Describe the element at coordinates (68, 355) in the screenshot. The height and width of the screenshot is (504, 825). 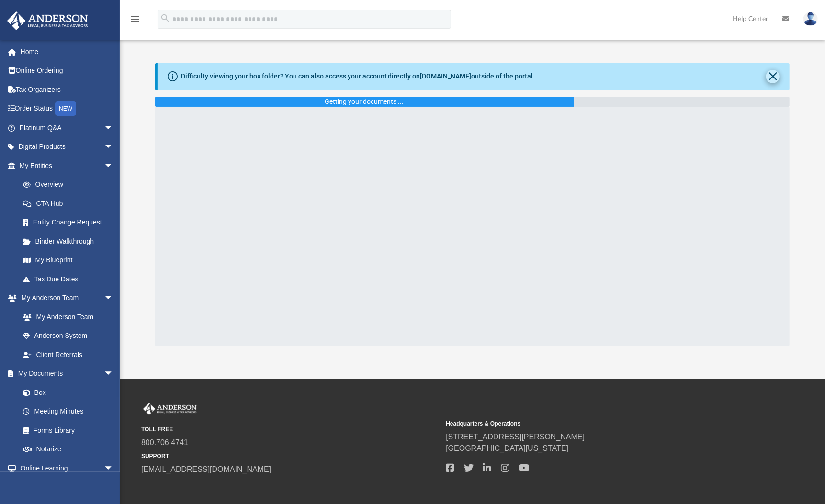
I see `a: Client Referrals` at that location.